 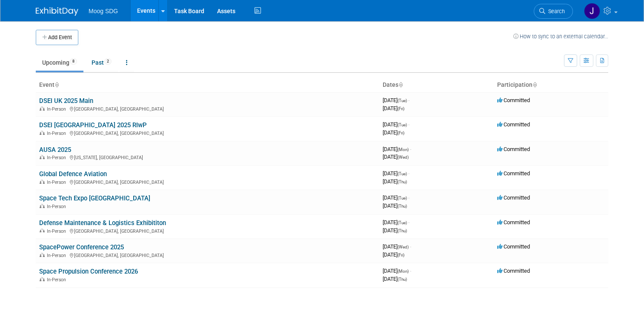 I want to click on a: Global Defence Aviation, so click(x=73, y=174).